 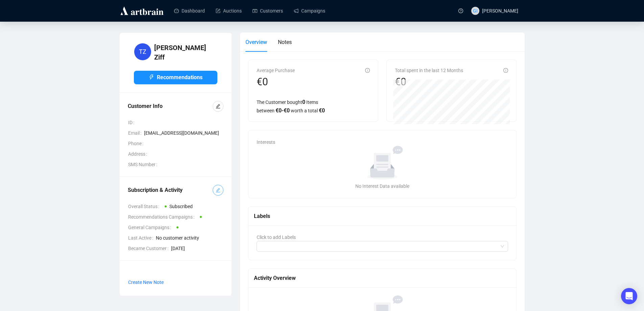 What do you see at coordinates (163, 217) in the screenshot?
I see `span: Recommendations Campaigns` at bounding box center [163, 217].